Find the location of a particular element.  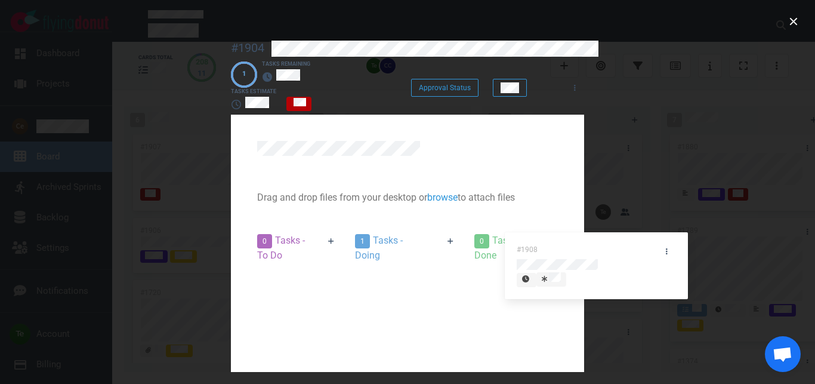

span: Tasks - Doing is located at coordinates (379, 248).